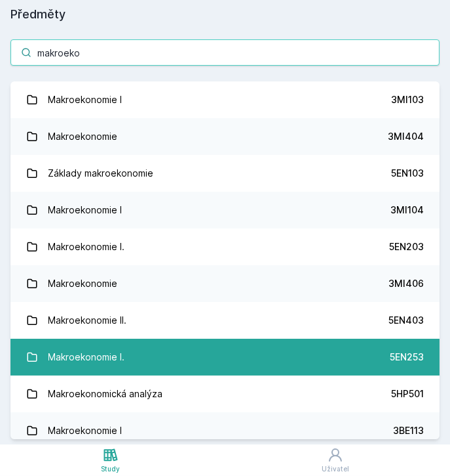 This screenshot has width=450, height=476. Describe the element at coordinates (408, 173) in the screenshot. I see `div: 5EN103` at that location.